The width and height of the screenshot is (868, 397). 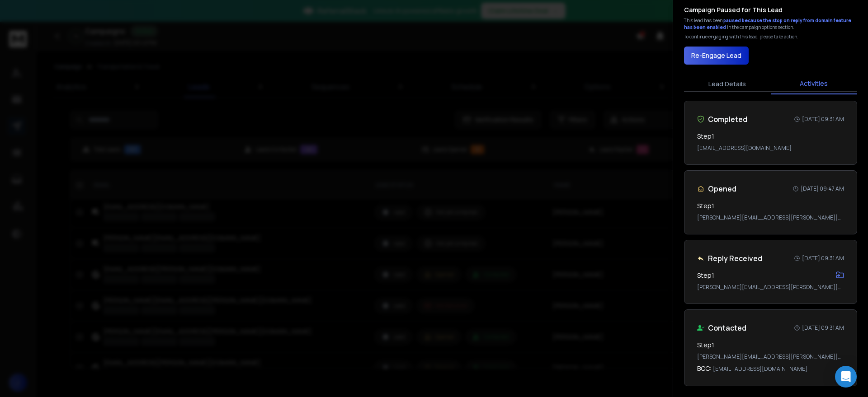 What do you see at coordinates (768, 24) in the screenshot?
I see `span: paused because the stop on reply from domain feature has been enabled` at bounding box center [768, 24].